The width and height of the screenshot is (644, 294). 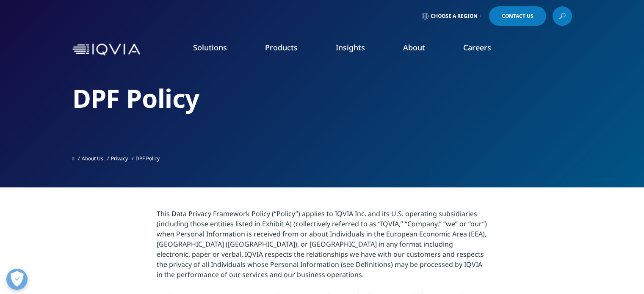 I want to click on h2: DPF Policy, so click(x=322, y=98).